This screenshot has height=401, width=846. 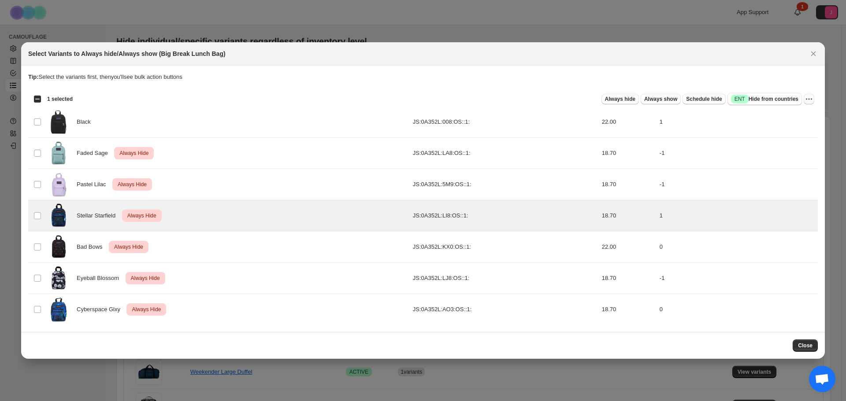 What do you see at coordinates (505, 153) in the screenshot?
I see `td: JS:0A352L:LA8:OS::1:` at bounding box center [505, 153].